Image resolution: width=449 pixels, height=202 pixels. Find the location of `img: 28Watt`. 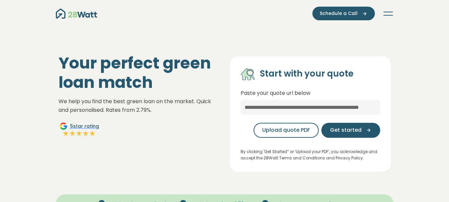

img: 28Watt is located at coordinates (76, 14).